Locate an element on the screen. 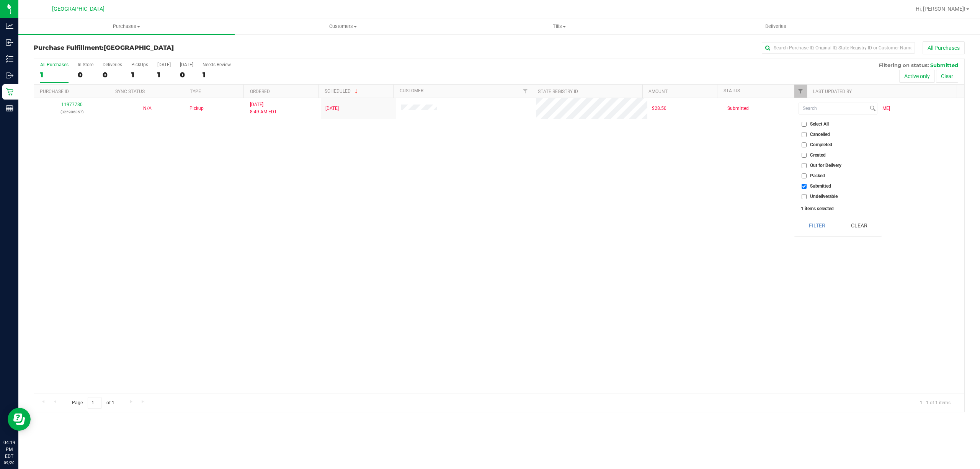  a: State Registry ID is located at coordinates (558, 92).